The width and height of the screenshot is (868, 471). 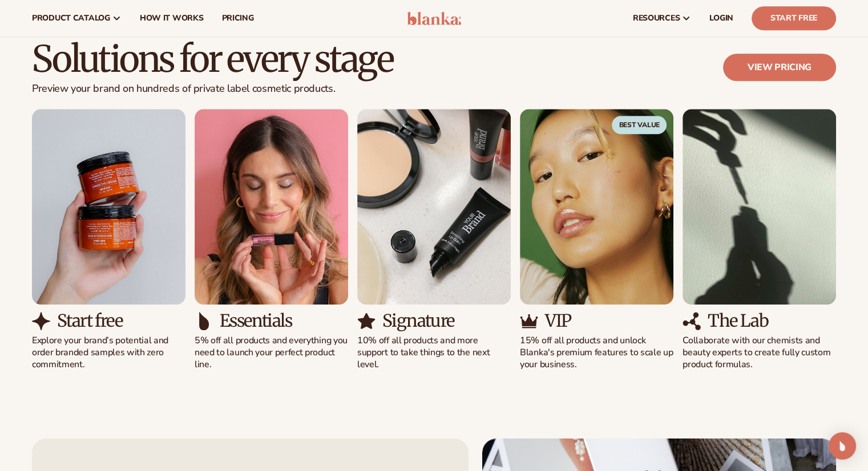 I want to click on div: 4 / 5, so click(x=596, y=239).